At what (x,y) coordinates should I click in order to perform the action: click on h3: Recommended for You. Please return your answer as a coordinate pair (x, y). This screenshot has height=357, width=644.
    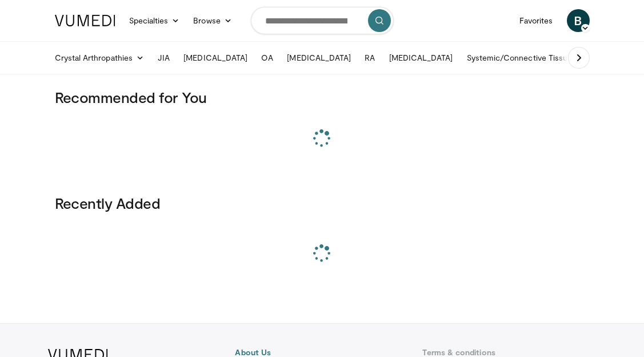
    Looking at the image, I should click on (322, 97).